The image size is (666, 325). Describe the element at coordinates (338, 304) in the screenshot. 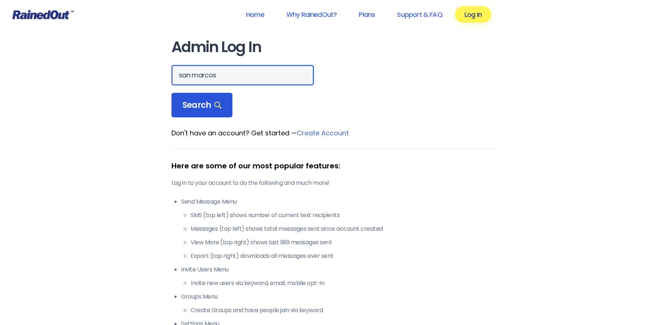

I see `li: Groups Menu` at that location.